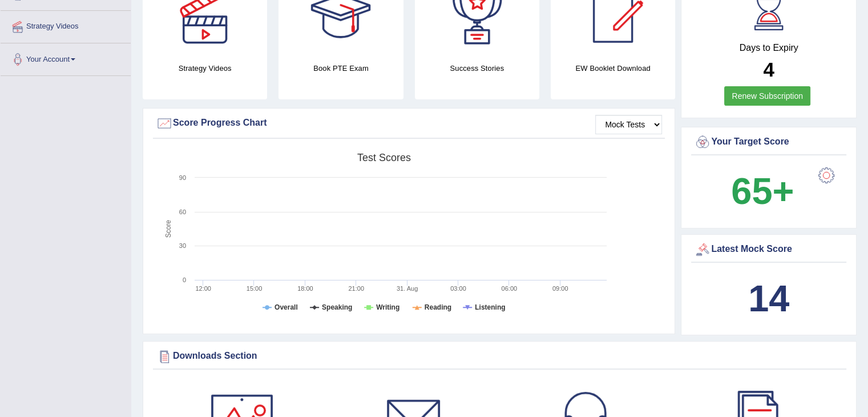 Image resolution: width=868 pixels, height=417 pixels. Describe the element at coordinates (356, 288) in the screenshot. I see `text: 21:00` at that location.